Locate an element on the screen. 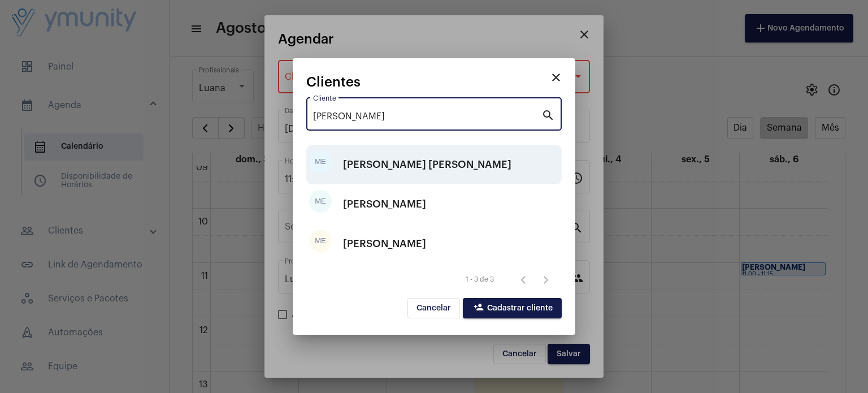  span: Cancelar is located at coordinates (434, 308).